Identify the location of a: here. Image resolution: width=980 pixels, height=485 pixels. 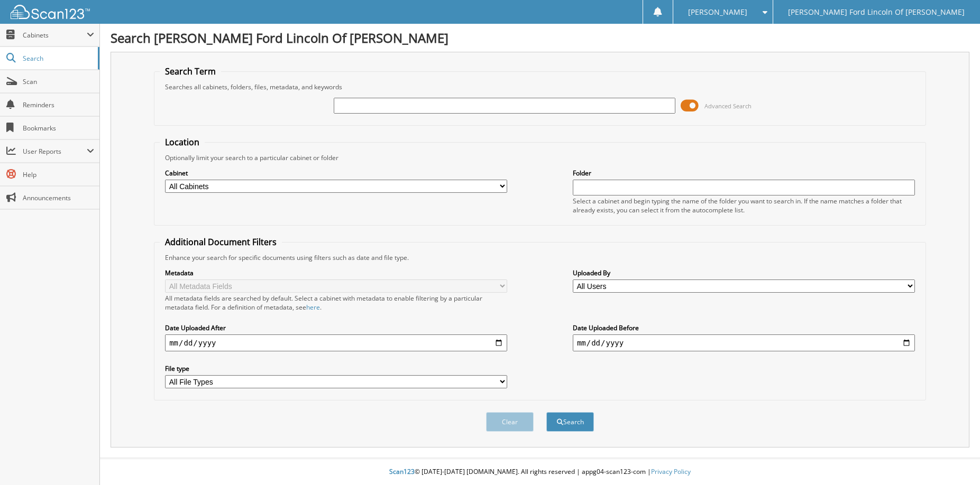
(313, 307).